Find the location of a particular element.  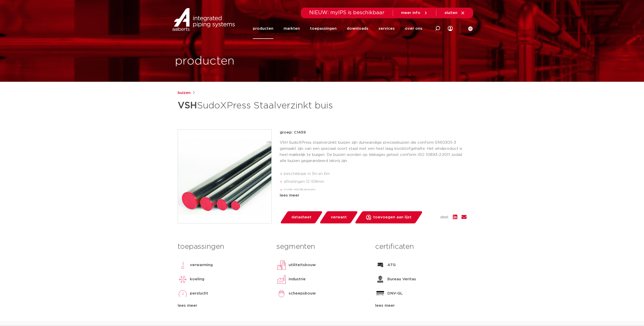

span: verwant is located at coordinates (339, 217).